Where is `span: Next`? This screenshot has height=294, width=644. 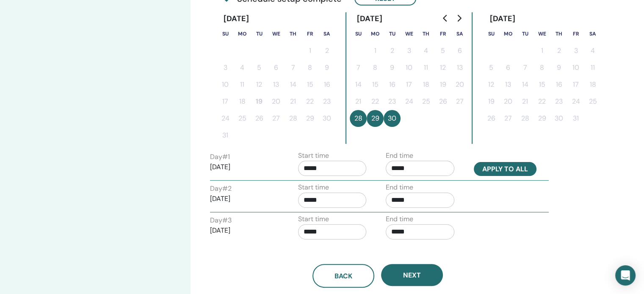
span: Next is located at coordinates (412, 275).